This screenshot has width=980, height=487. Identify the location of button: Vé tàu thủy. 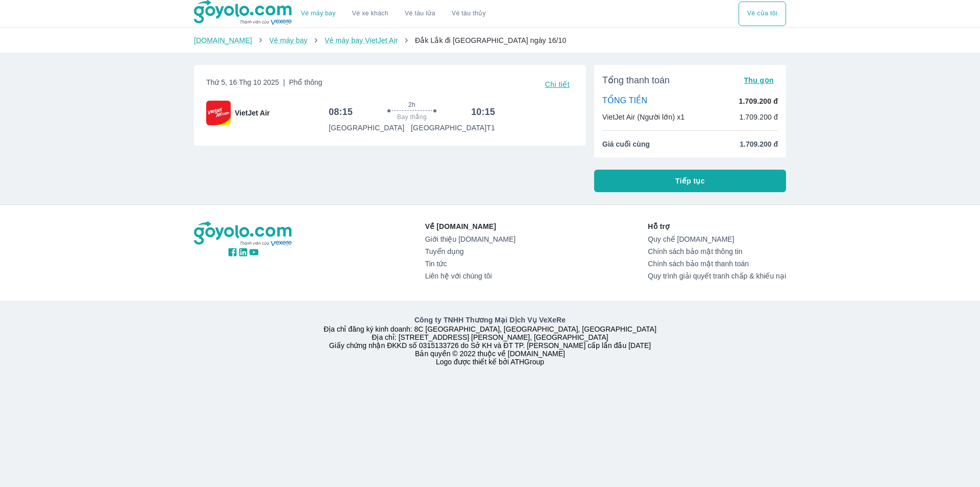
(469, 14).